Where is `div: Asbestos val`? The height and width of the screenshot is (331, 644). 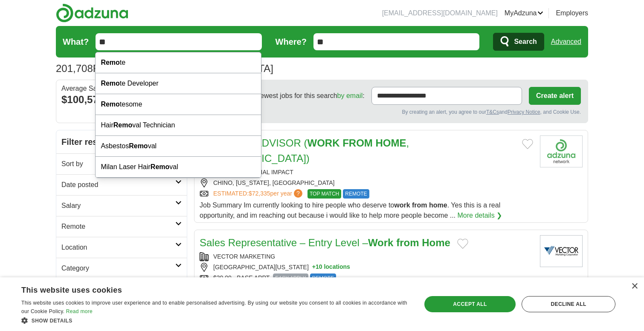 div: Asbestos val is located at coordinates (178, 146).